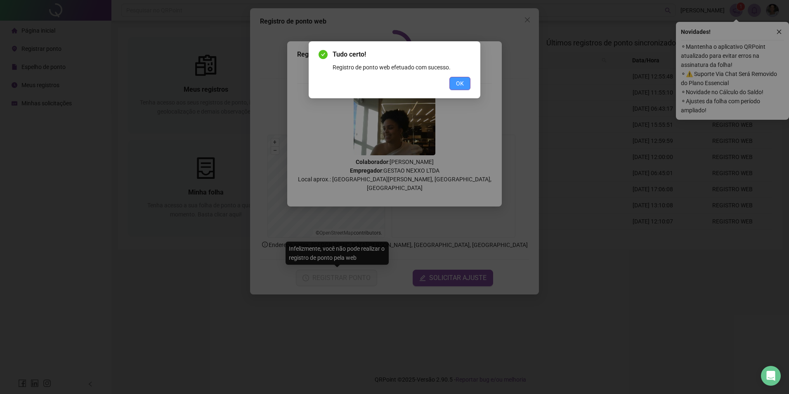 The height and width of the screenshot is (394, 789). I want to click on button: OK, so click(460, 83).